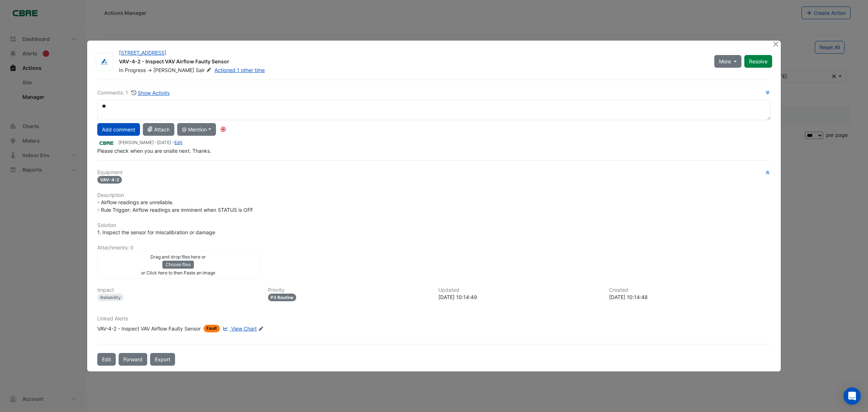  Describe the element at coordinates (178, 142) in the screenshot. I see `a: Edit` at that location.